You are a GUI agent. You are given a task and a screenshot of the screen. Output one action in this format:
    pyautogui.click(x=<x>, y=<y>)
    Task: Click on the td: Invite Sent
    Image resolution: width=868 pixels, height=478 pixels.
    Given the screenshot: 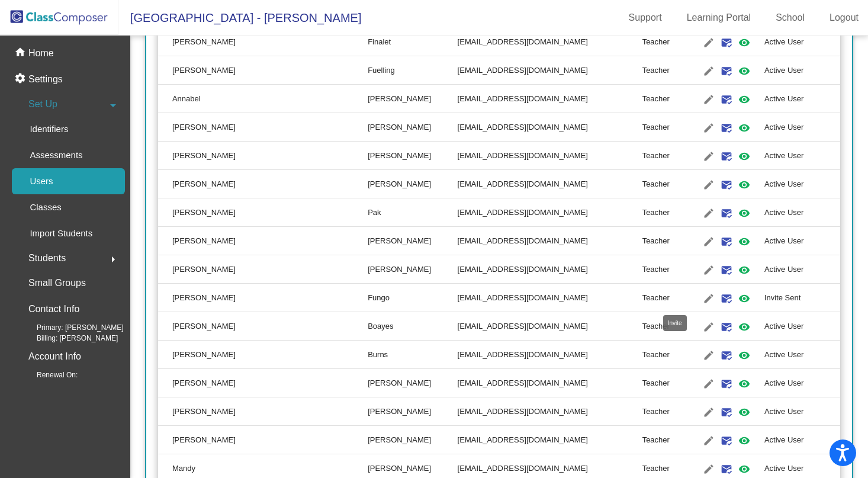 What is the action you would take?
    pyautogui.click(x=802, y=298)
    